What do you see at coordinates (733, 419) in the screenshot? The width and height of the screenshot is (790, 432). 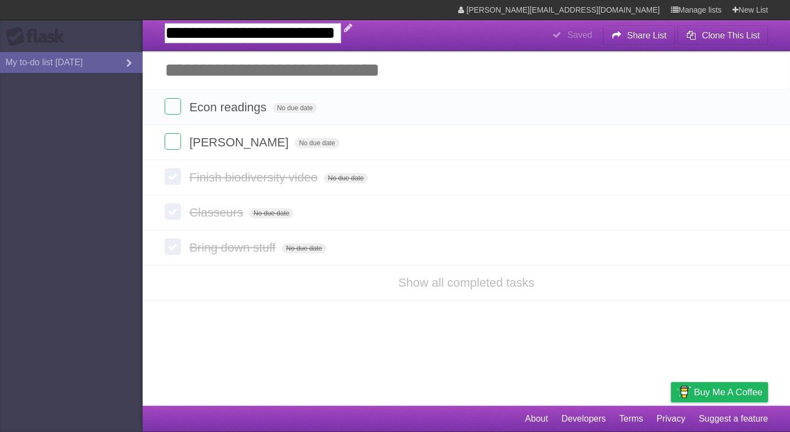 I see `a: Suggest a feature` at bounding box center [733, 419].